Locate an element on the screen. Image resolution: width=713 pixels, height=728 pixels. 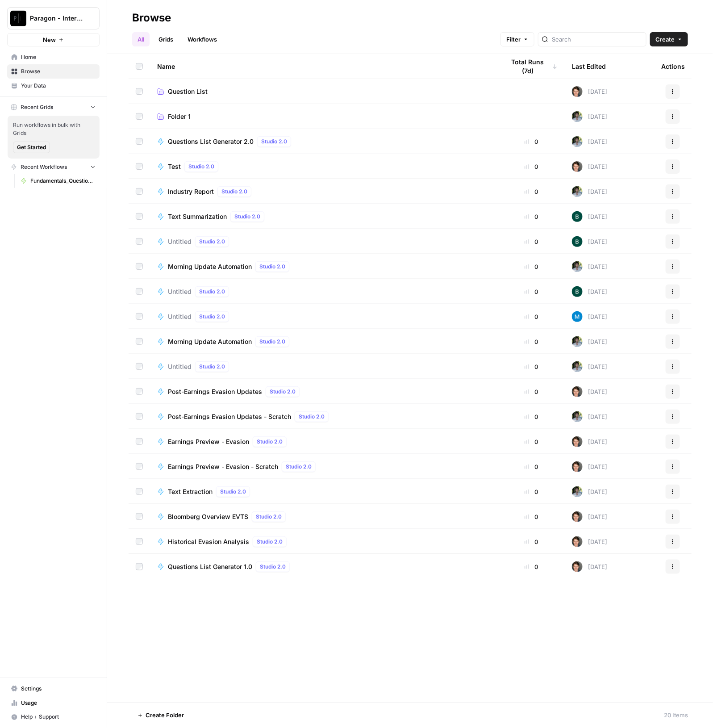
span: Post-Earnings Evasion Updates is located at coordinates (215, 392).